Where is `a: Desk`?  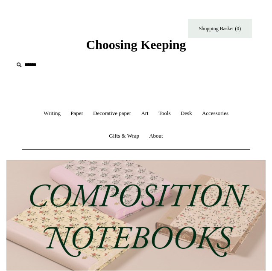
a: Desk is located at coordinates (186, 113).